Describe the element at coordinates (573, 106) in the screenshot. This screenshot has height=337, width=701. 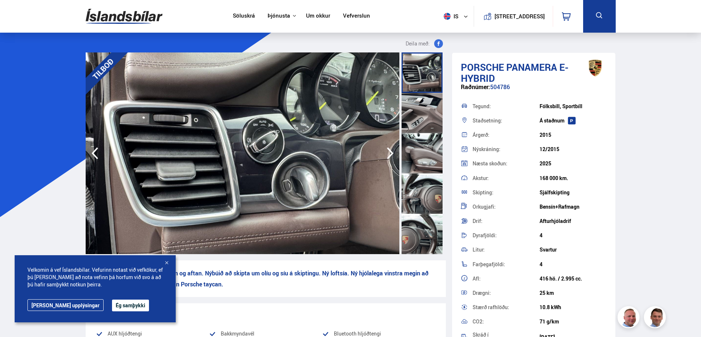
I see `div: Fólksbíll, Sportbíll` at that location.